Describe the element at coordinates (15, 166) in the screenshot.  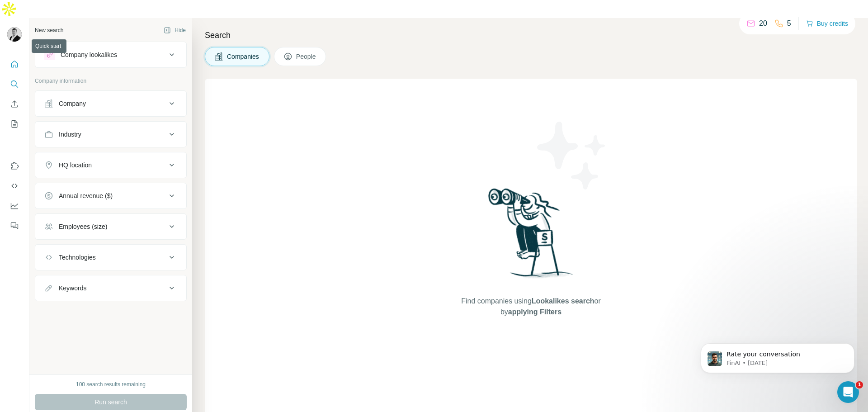
I see `button: Use Surfe on LinkedIn` at that location.